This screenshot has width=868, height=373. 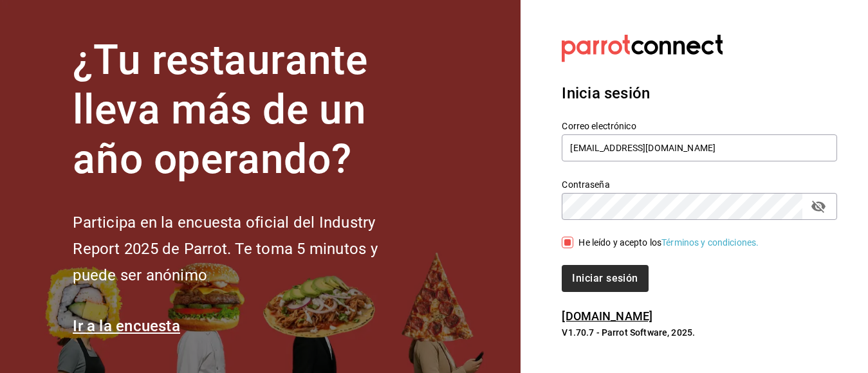 I want to click on label: Correo electrónico, so click(x=700, y=126).